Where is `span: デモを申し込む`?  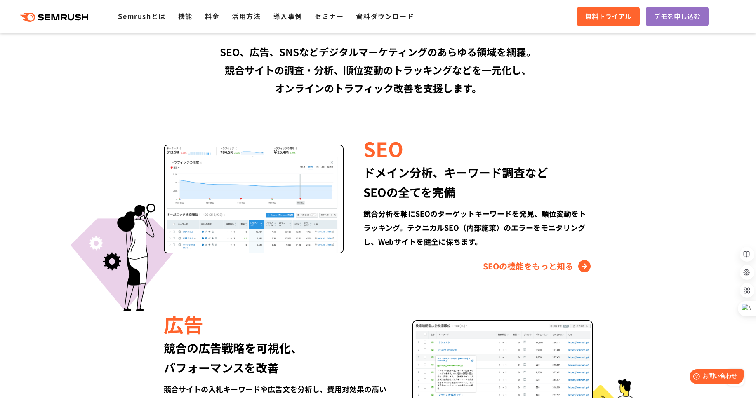
span: デモを申し込む is located at coordinates (677, 16).